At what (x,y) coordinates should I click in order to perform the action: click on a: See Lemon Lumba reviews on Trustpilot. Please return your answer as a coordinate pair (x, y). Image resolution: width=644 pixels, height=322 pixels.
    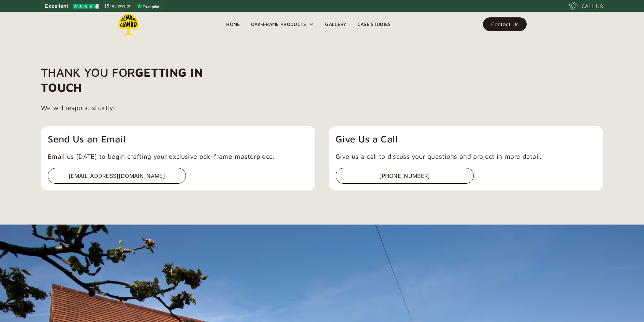
    Looking at the image, I should click on (102, 6).